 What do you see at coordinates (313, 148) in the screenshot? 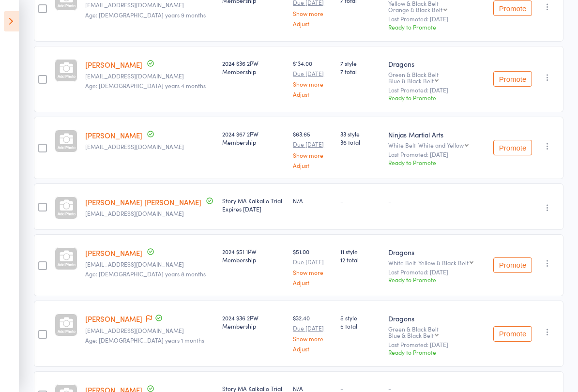
I see `div: $63.65` at bounding box center [313, 148].